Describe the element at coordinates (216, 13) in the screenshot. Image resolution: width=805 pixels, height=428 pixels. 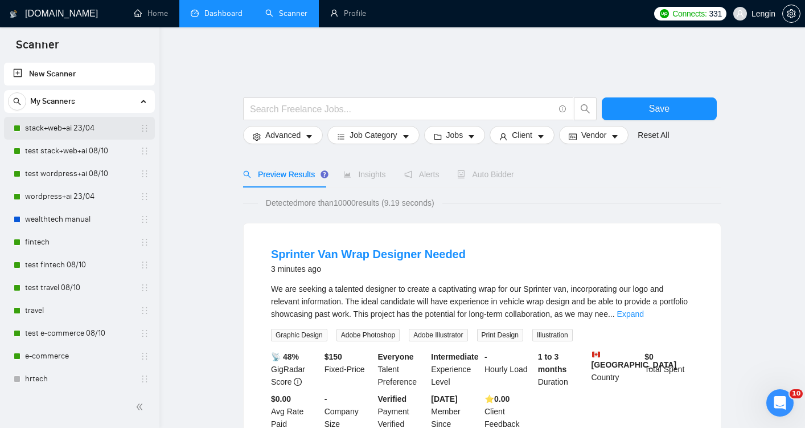
I see `a: dashboardDashboard` at that location.